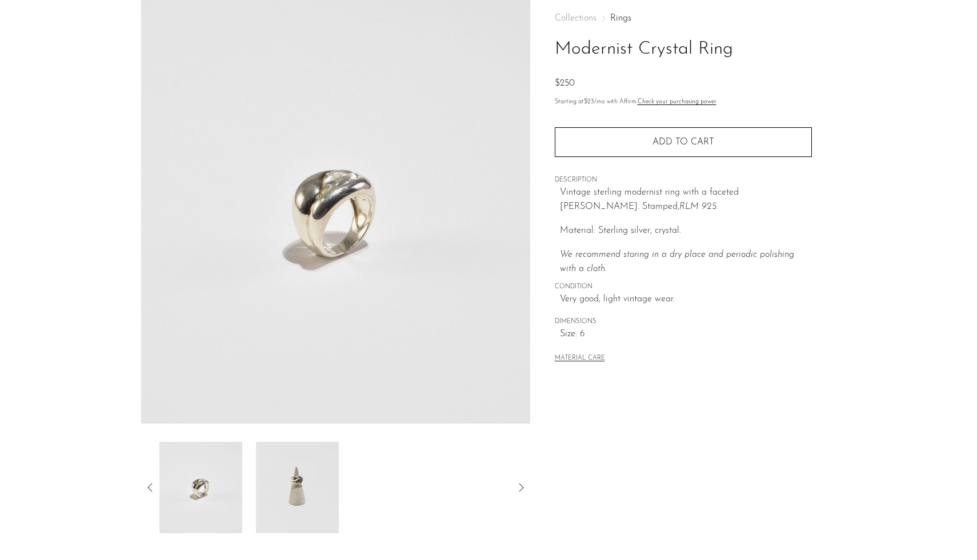 The height and width of the screenshot is (560, 977). I want to click on button: MATERIAL CARE, so click(580, 358).